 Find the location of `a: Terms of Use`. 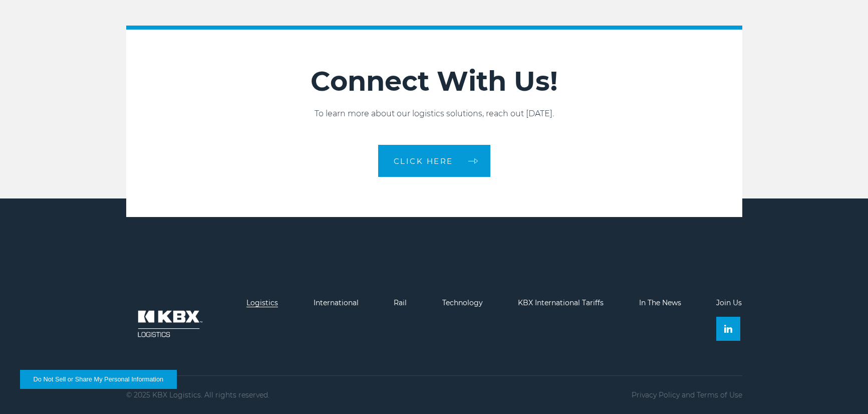

a: Terms of Use is located at coordinates (720, 395).